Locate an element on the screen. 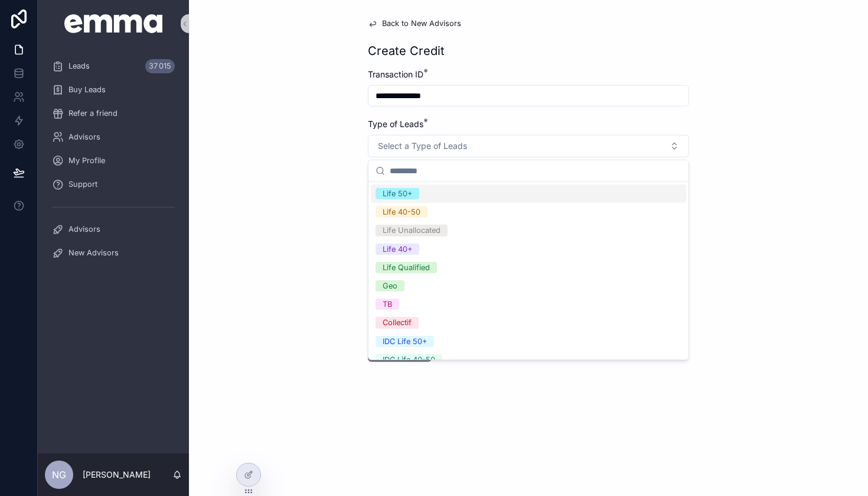 This screenshot has height=496, width=868. h1: Create Credit is located at coordinates (407, 51).